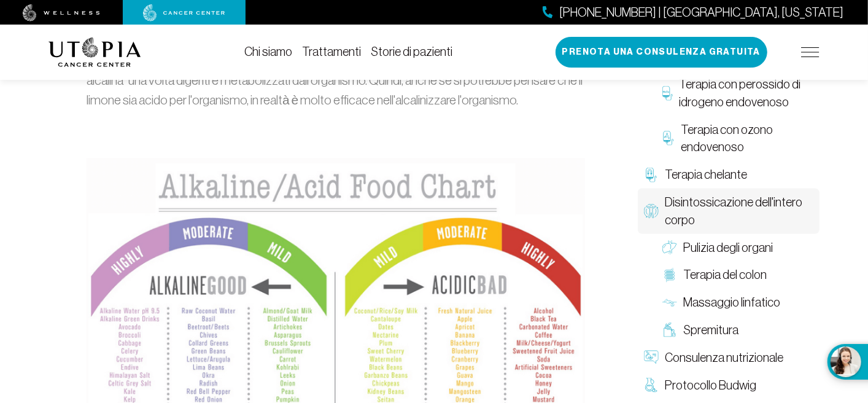 The image size is (868, 403). I want to click on font: Pulizia degli organi, so click(728, 247).